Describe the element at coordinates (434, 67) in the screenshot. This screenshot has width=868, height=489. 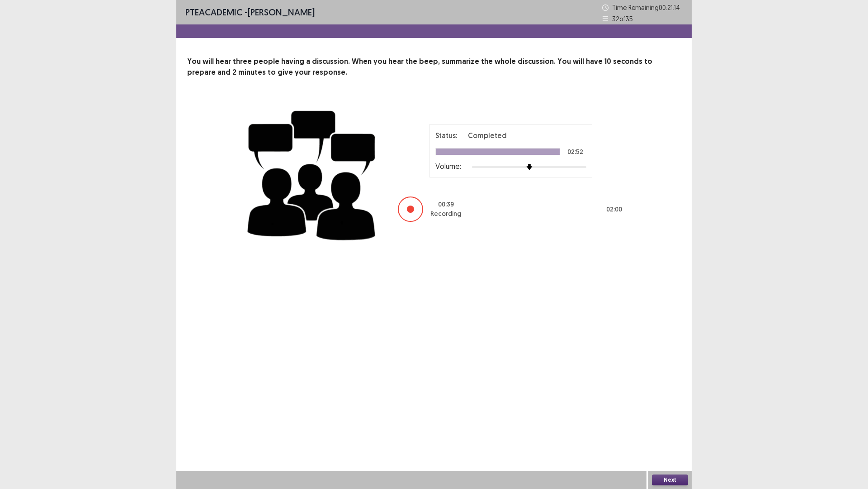
I see `p: You will hear three people having a discussion. When you hear the beep, summarize the whole discu...` at that location.